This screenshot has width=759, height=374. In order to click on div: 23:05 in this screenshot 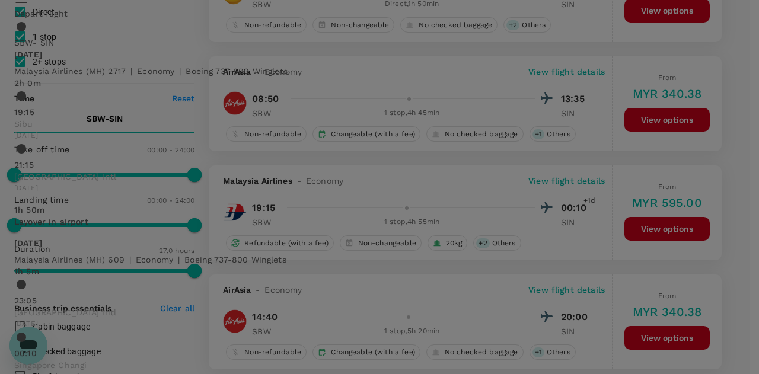, I will do `click(380, 301)`.